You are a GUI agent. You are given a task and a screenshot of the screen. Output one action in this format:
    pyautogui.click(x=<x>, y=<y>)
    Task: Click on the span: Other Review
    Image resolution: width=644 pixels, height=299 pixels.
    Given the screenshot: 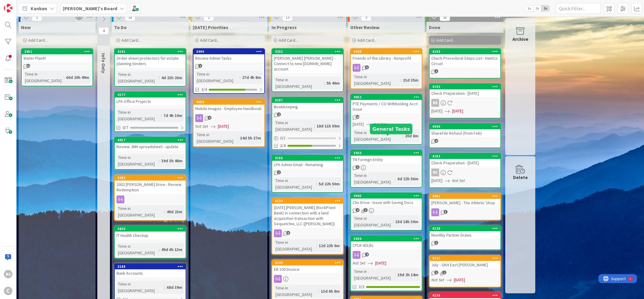 What is the action you would take?
    pyautogui.click(x=365, y=28)
    